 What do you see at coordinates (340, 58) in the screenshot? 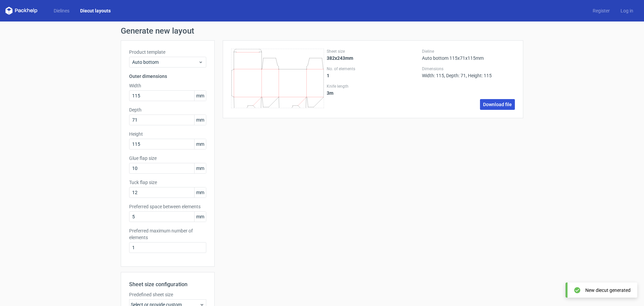
I see `strong: 382x243mm` at bounding box center [340, 58].